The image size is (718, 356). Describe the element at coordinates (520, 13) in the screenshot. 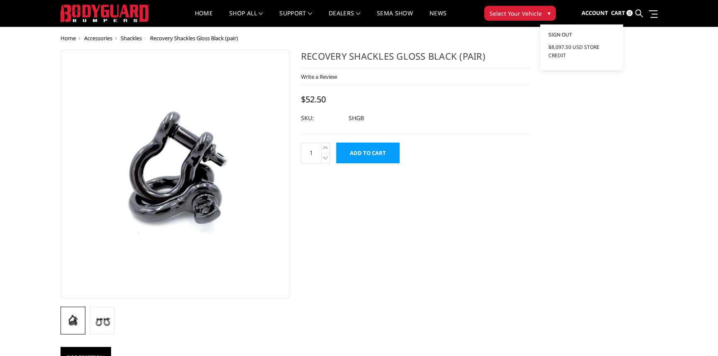

I see `button: Select Your Vehicle` at that location.